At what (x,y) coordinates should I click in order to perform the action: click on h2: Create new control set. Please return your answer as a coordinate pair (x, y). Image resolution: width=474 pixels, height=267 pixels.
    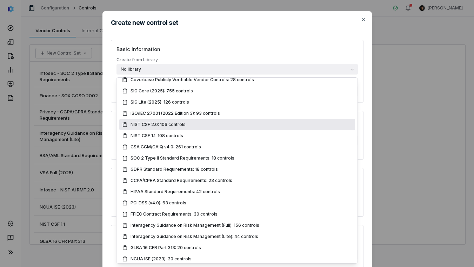
    Looking at the image, I should click on (237, 23).